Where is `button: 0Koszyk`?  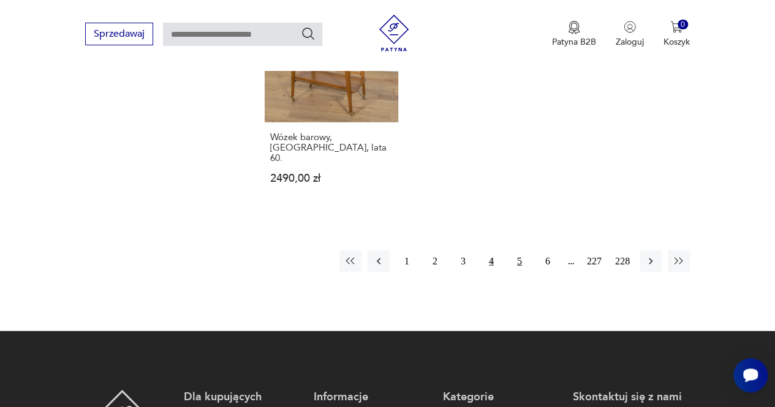
button: 0Koszyk is located at coordinates (676, 34).